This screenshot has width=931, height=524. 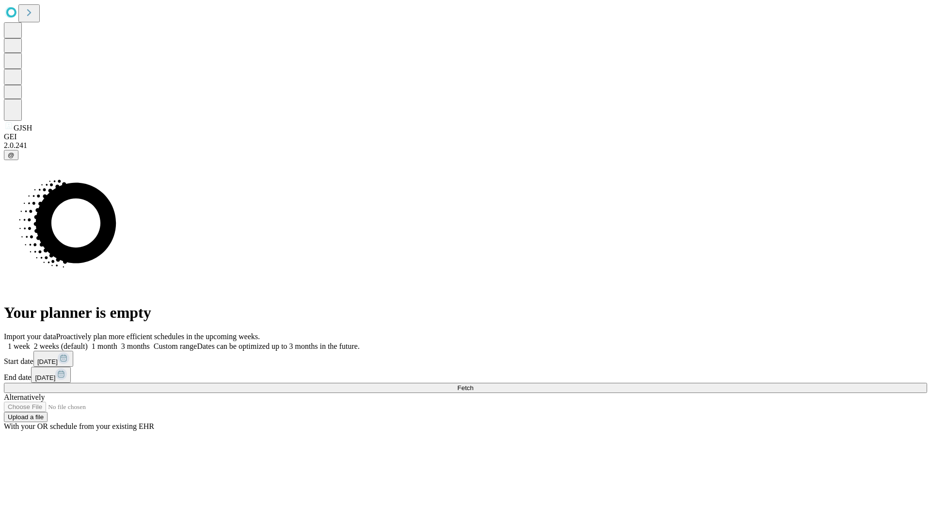 What do you see at coordinates (278, 346) in the screenshot?
I see `span: Dates can be optimized up to 3 months in the future.` at bounding box center [278, 346].